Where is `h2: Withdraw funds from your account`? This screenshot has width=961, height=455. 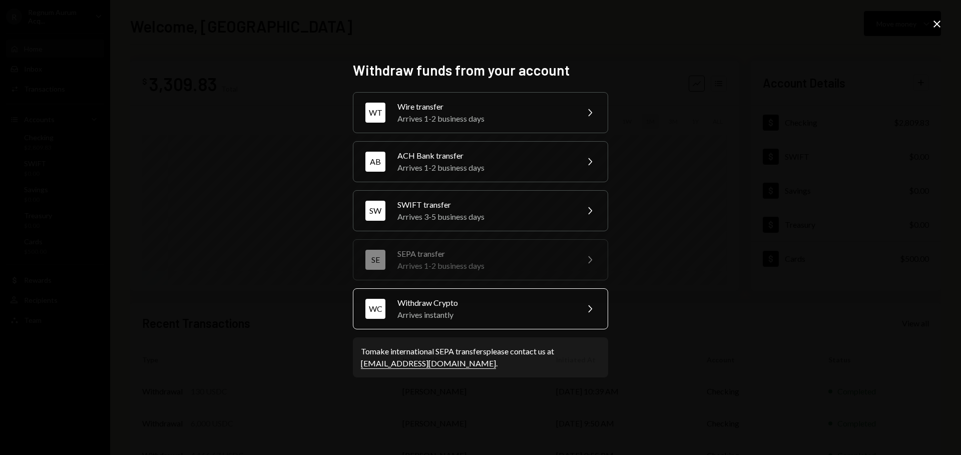 h2: Withdraw funds from your account is located at coordinates (481, 70).